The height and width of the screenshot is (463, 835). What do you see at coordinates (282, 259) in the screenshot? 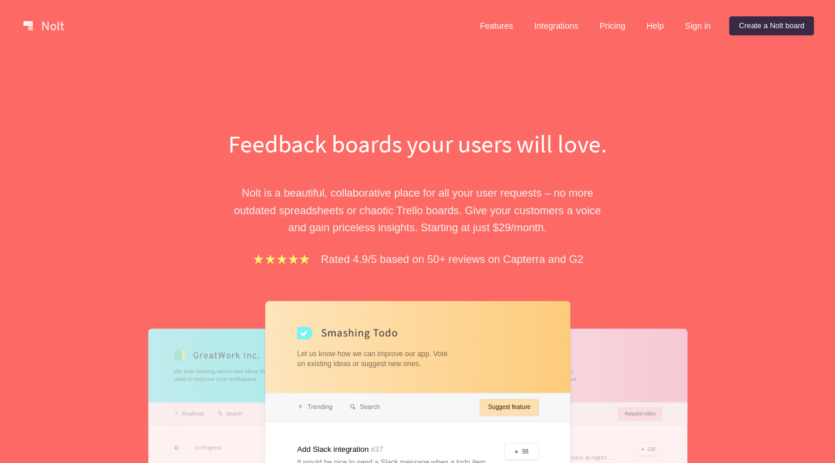
I see `img: stars.b067e34983.png` at bounding box center [282, 259].